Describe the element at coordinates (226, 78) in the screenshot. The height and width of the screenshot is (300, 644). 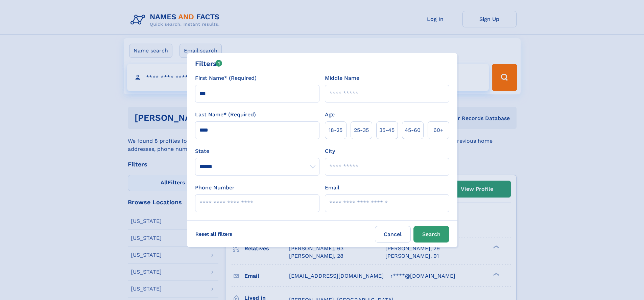
I see `label: First Name* (Required)` at that location.